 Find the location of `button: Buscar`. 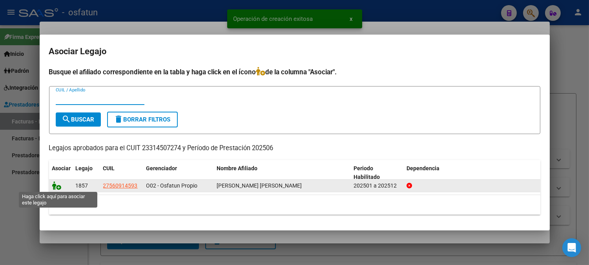

button: Buscar is located at coordinates (78, 119).